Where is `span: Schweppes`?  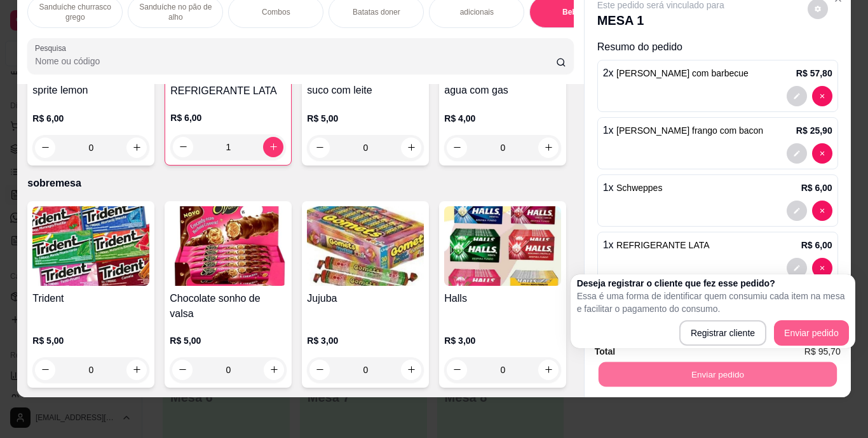
span: Schweppes is located at coordinates (639, 187).